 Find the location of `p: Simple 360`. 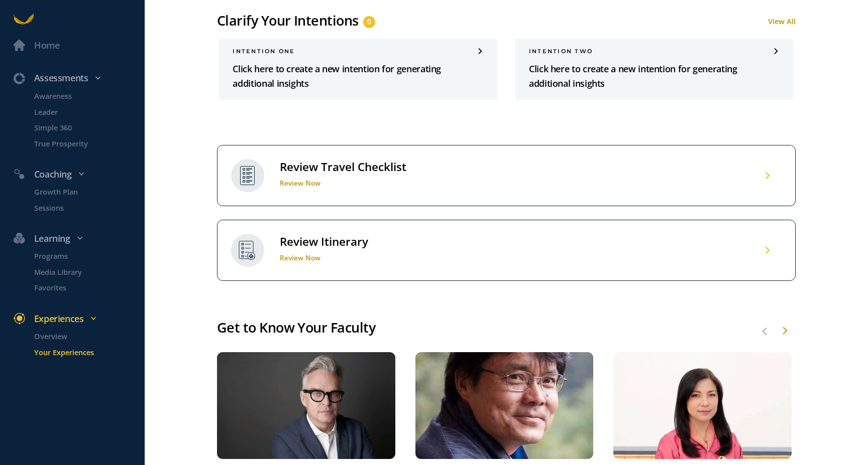

p: Simple 360 is located at coordinates (89, 128).